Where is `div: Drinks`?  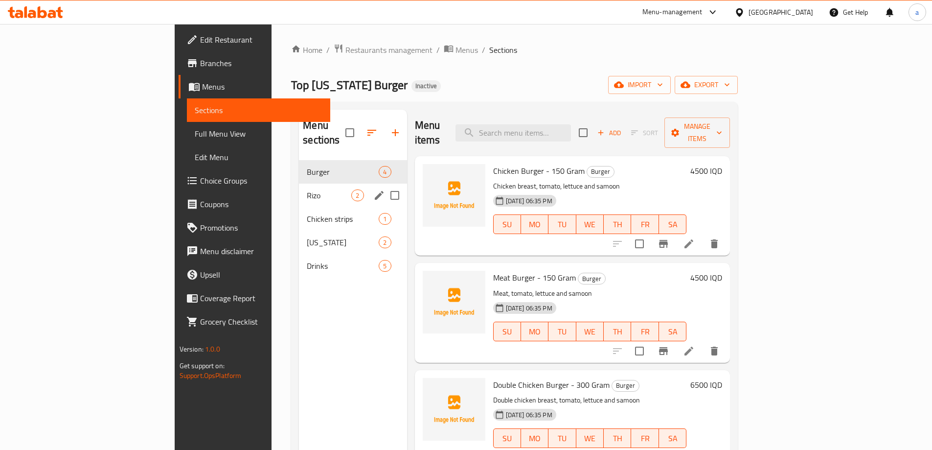 div: Drinks is located at coordinates (343, 266).